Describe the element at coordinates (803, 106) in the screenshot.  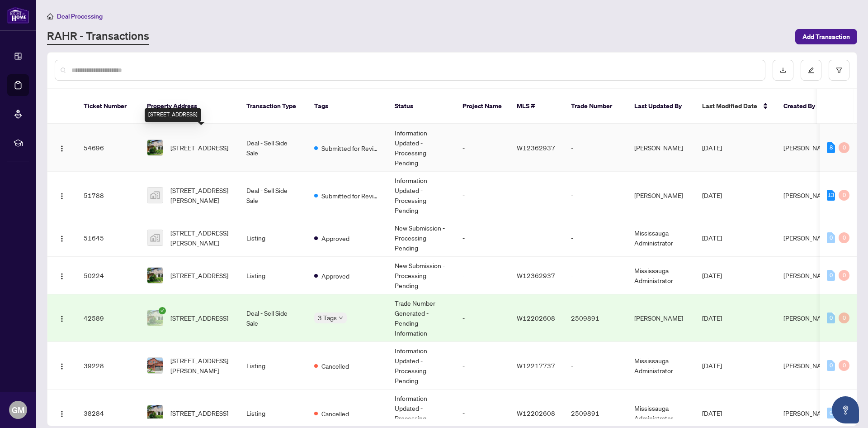
I see `th: Created By` at that location.